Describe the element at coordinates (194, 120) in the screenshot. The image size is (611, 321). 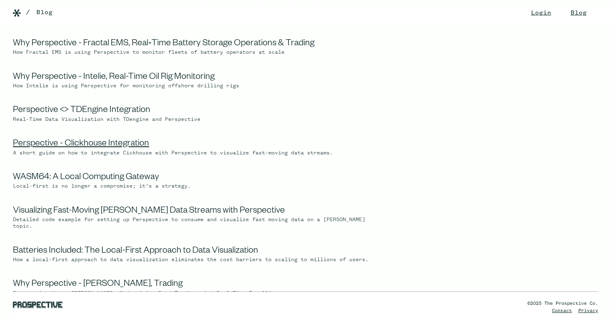
I see `div: Real-Time Data Visualization with TDengine and Perspective` at that location.